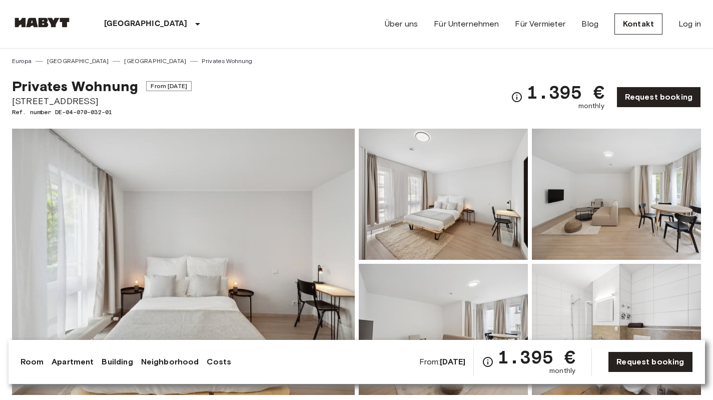 The width and height of the screenshot is (713, 400). I want to click on a: Log in, so click(690, 24).